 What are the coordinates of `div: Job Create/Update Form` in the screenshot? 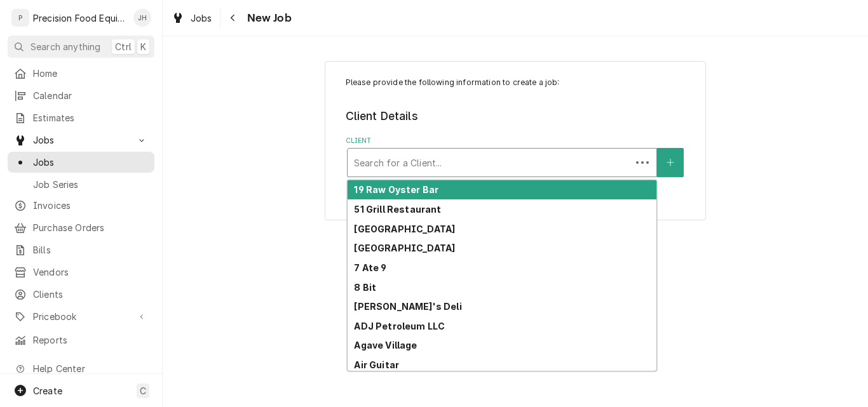 It's located at (515, 127).